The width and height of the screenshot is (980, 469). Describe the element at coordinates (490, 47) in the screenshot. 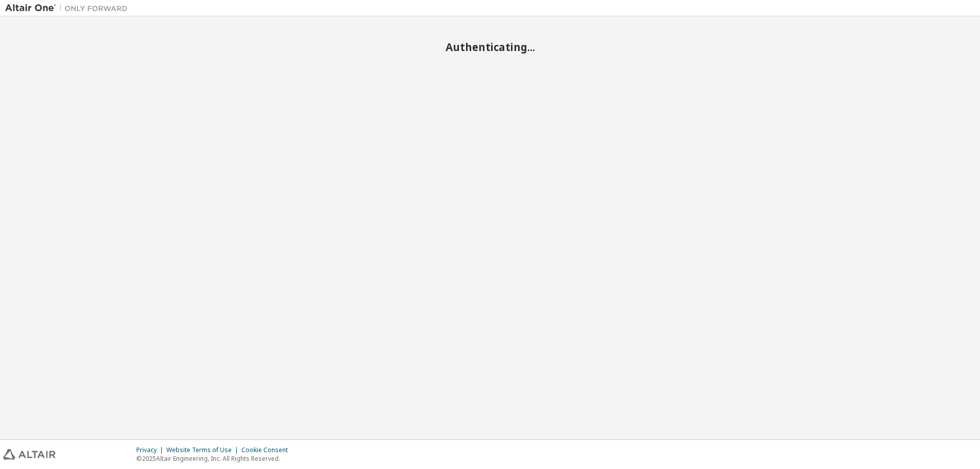

I see `h2: Authenticating...` at that location.